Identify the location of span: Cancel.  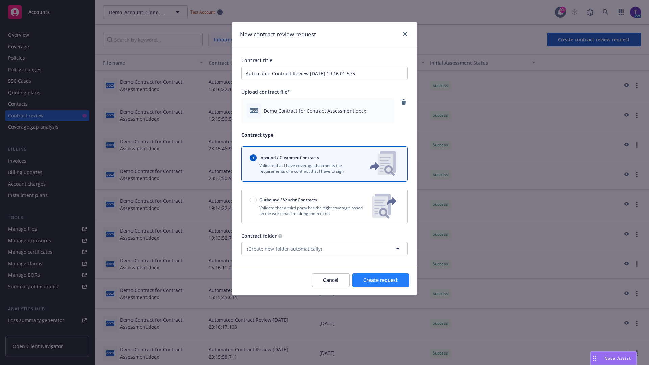
(331, 280).